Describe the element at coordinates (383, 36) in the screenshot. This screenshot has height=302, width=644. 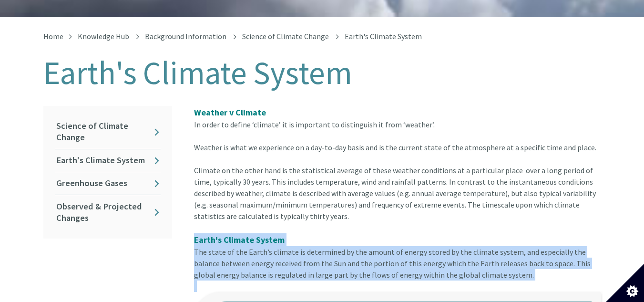
I see `span: Earth's Climate System` at that location.